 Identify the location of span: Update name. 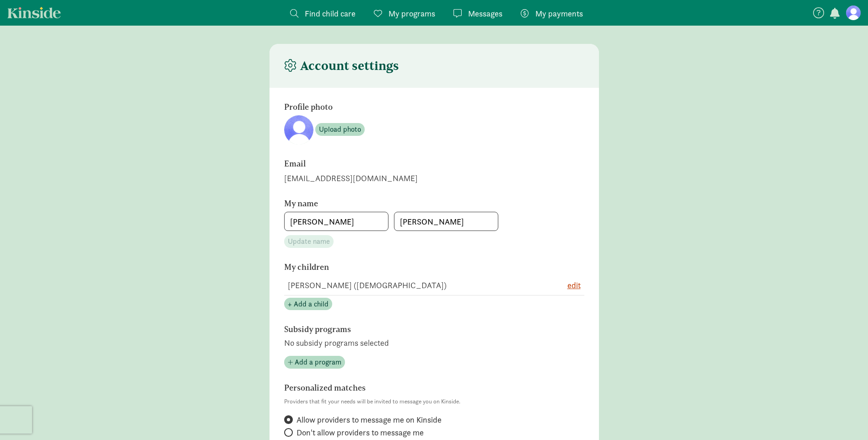
(309, 241).